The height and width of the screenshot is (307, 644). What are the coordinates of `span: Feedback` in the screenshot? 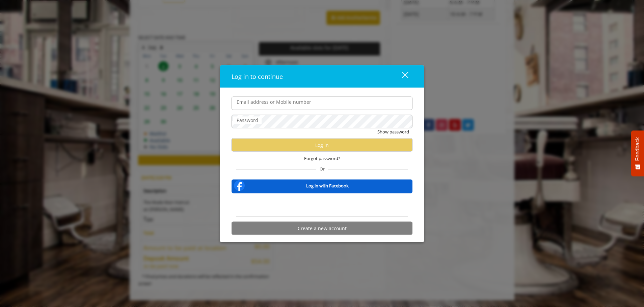 It's located at (638, 149).